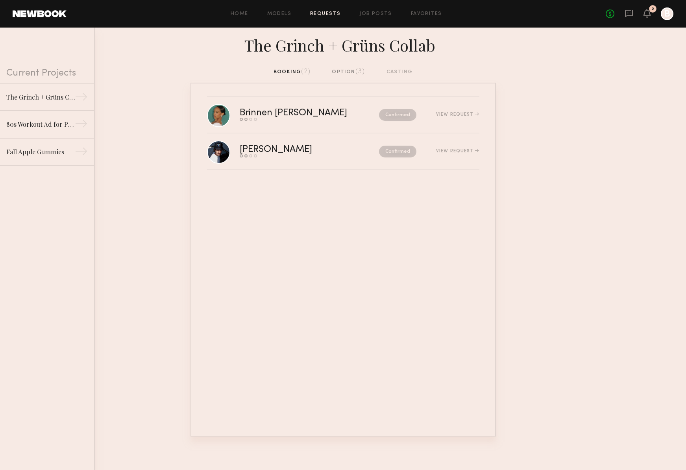 The height and width of the screenshot is (470, 686). I want to click on div: 80s Workout Ad for Preworkout Gummy, so click(41, 124).